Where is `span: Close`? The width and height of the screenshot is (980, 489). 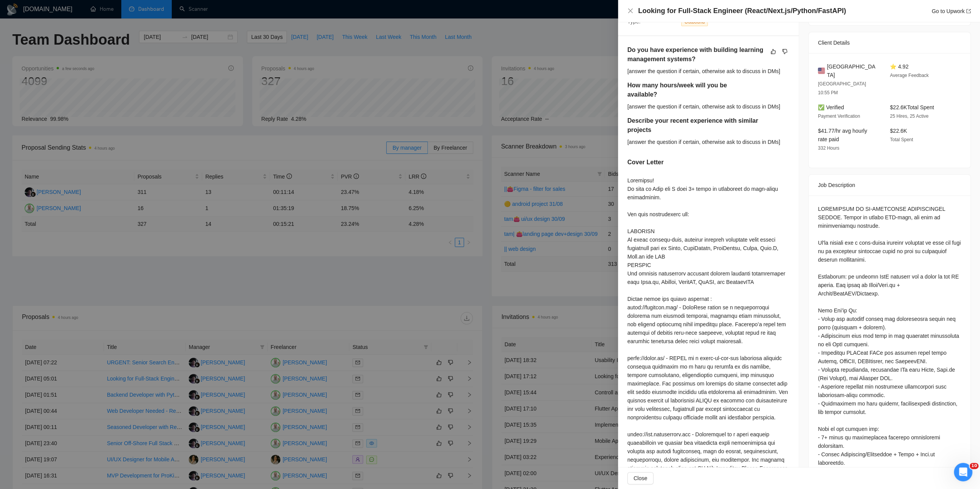 span: Close is located at coordinates (640, 478).